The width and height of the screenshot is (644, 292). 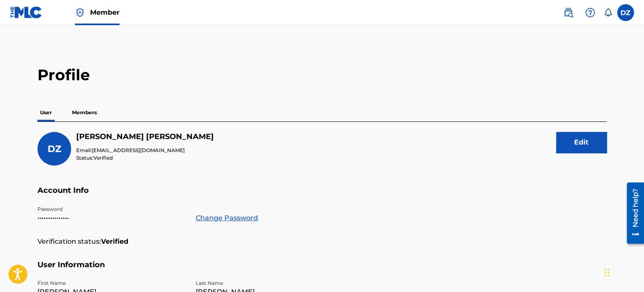 What do you see at coordinates (322, 270) in the screenshot?
I see `h5: User Information` at bounding box center [322, 270].